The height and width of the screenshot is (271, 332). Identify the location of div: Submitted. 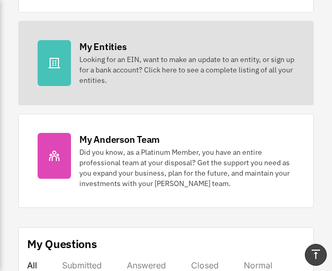
(82, 266).